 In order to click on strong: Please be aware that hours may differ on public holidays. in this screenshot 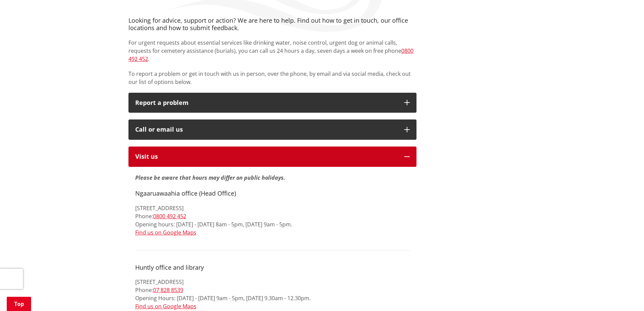, I will do `click(210, 182)`.